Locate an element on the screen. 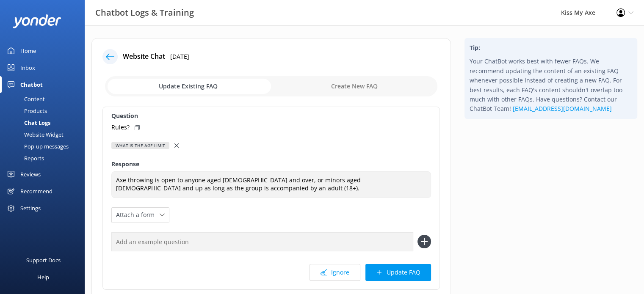 The height and width of the screenshot is (294, 644). input: Add an example question is located at coordinates (262, 242).